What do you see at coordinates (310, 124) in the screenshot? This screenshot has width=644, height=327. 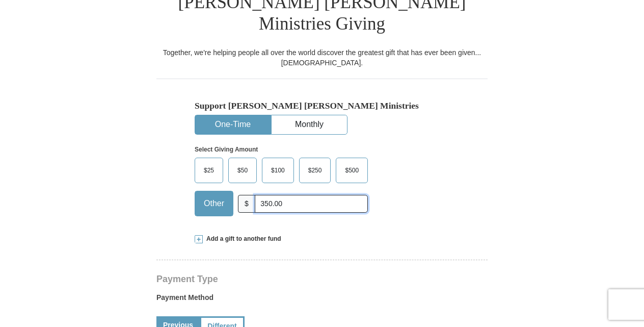 I see `button: Monthly` at bounding box center [310, 124].